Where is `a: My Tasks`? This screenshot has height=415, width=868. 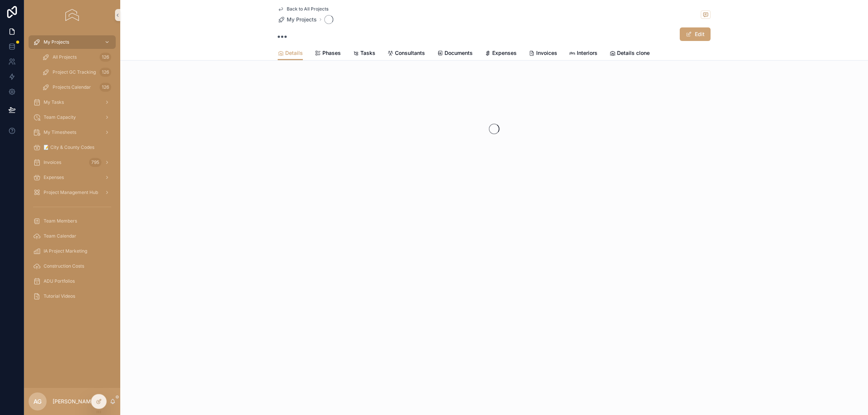 a: My Tasks is located at coordinates (72, 102).